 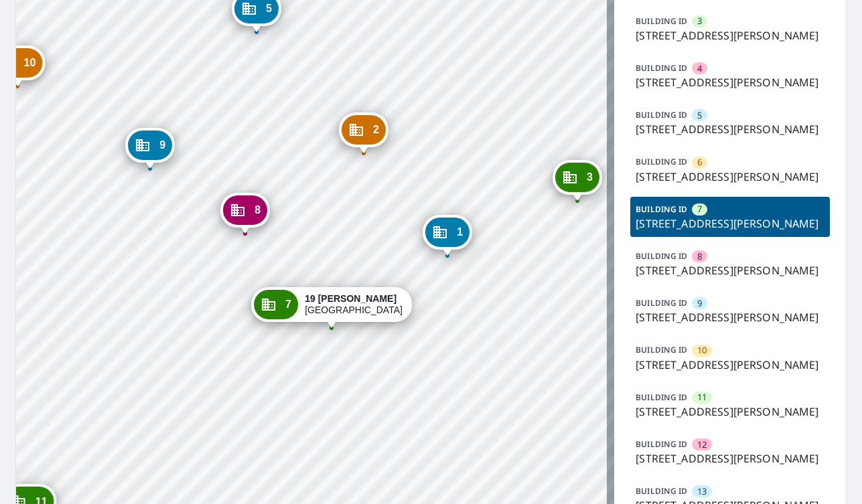 What do you see at coordinates (363, 133) in the screenshot?
I see `div: Dropped pin, building 2, Commercial property, 1260 John St Salinas, CA 93905` at bounding box center [363, 133].